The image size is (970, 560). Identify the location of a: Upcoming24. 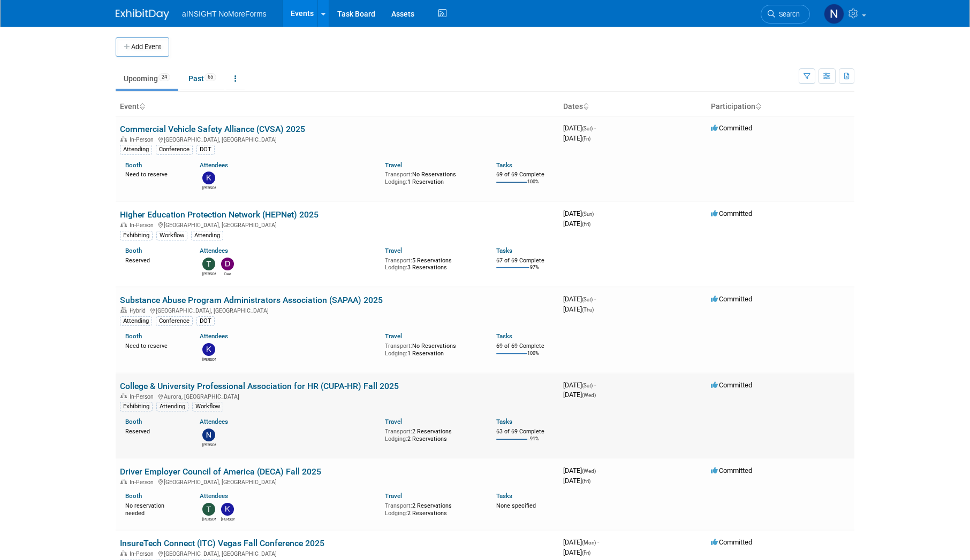
(146, 79).